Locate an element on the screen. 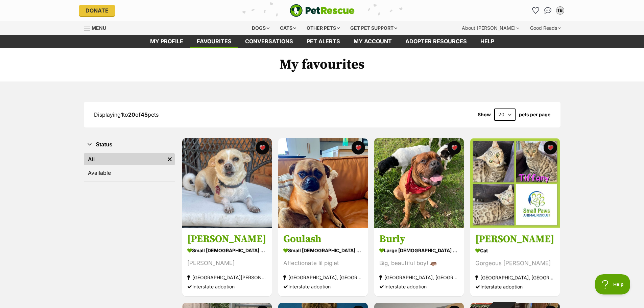  img: Tiffany is located at coordinates (515, 183).